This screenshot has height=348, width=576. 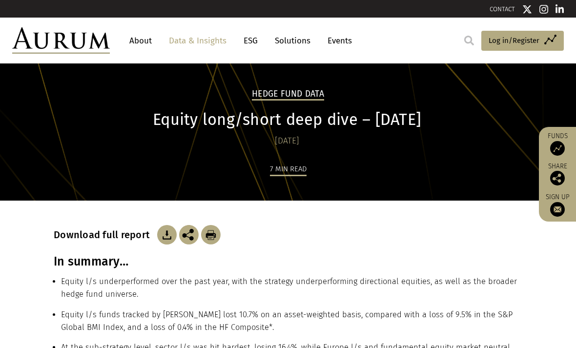 What do you see at coordinates (292, 40) in the screenshot?
I see `a: Solutions` at bounding box center [292, 40].